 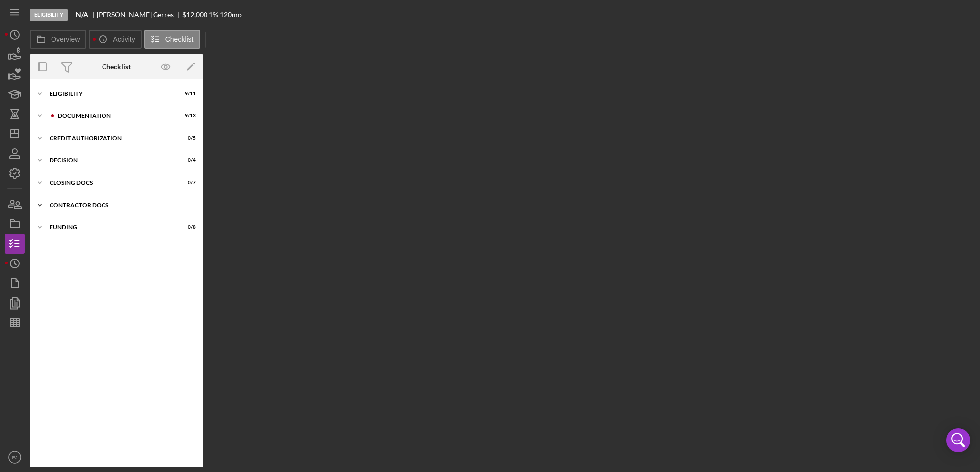 I want to click on div: 0 / 8, so click(x=187, y=227).